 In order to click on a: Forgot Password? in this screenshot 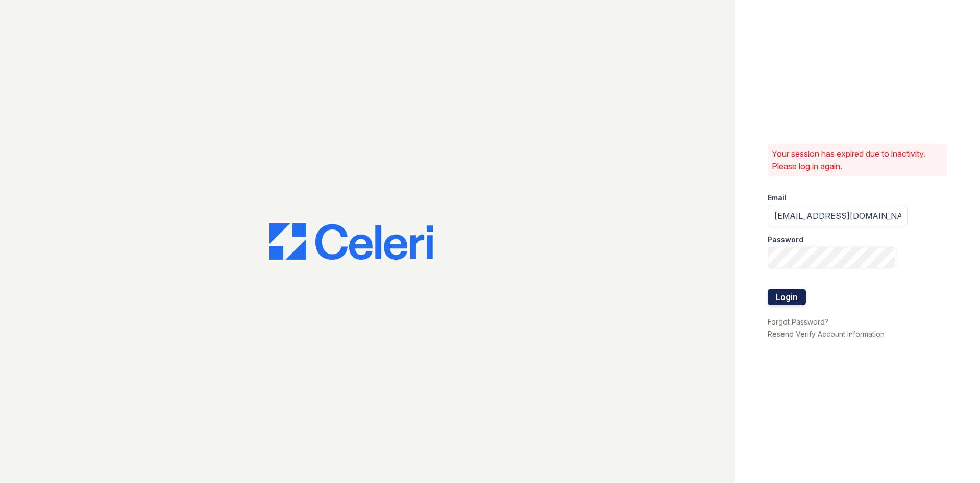, I will do `click(798, 322)`.